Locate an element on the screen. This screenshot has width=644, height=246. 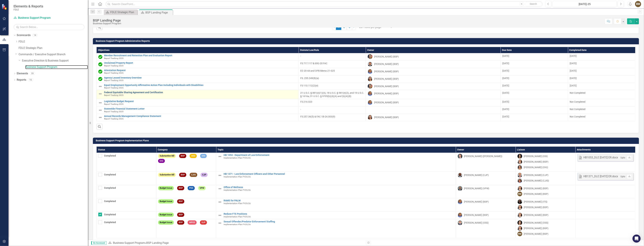
span: FS 257.36(5) & FAC 1B-24.003(9) is located at coordinates (318, 117).